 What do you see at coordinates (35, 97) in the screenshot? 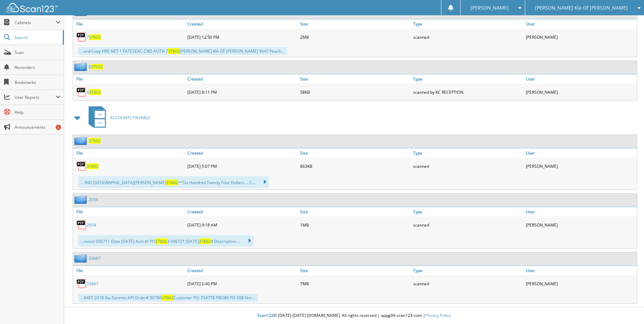
I see `span: User Reports` at bounding box center [35, 97].